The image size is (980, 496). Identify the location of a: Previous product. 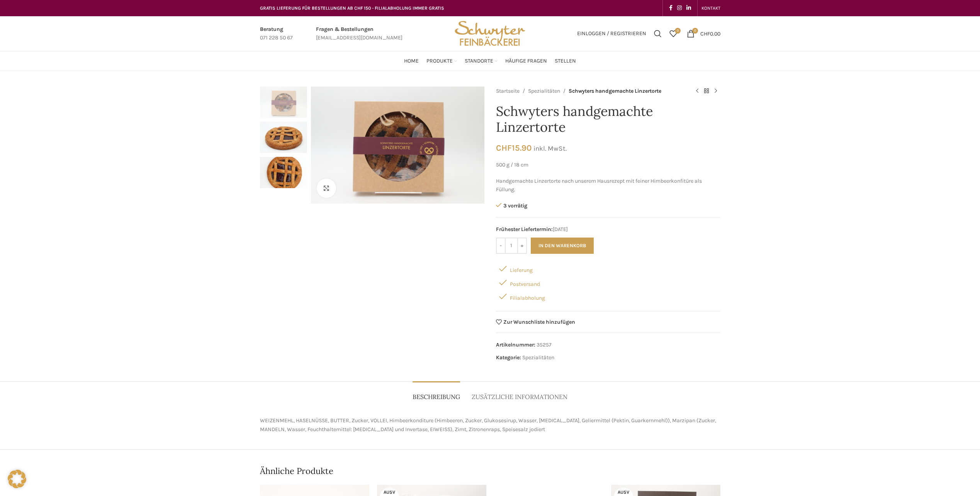
(697, 91).